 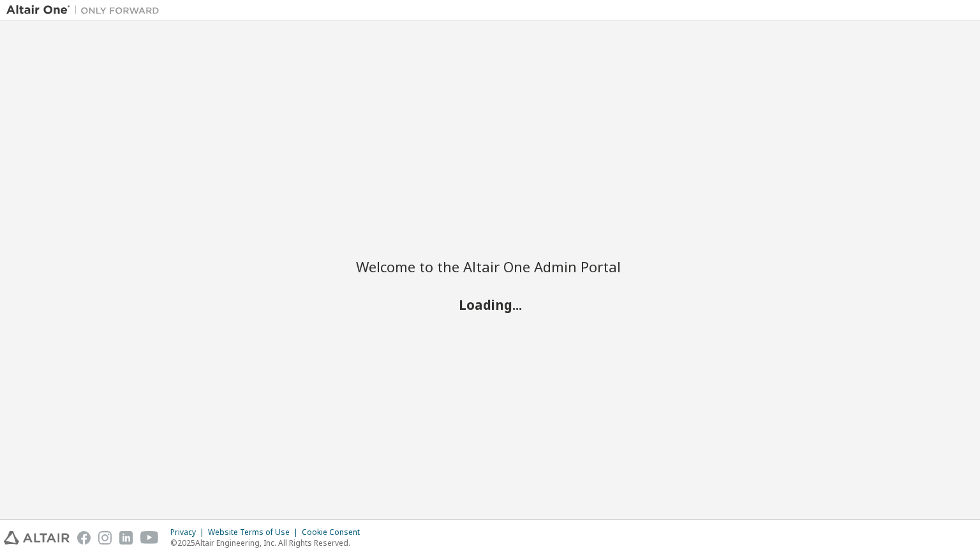 What do you see at coordinates (269, 543) in the screenshot?
I see `p: © 2025 Altair Engineering, Inc. All Rights Reserved.` at bounding box center [269, 543].